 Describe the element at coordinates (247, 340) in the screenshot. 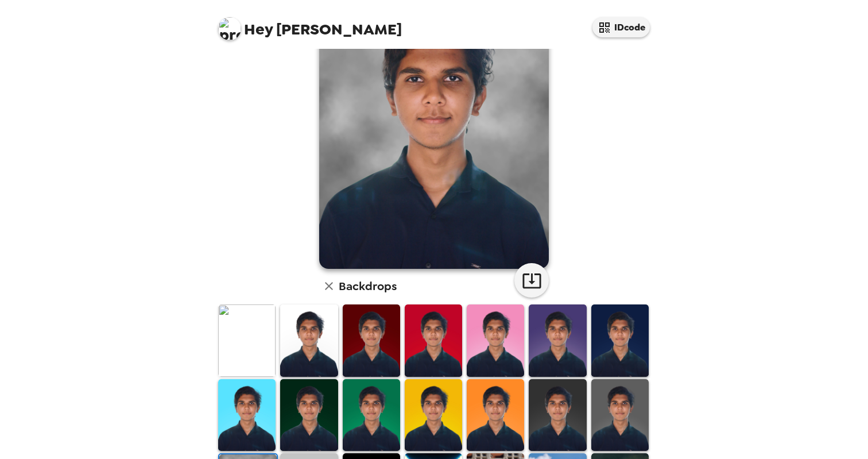

I see `img: Original` at that location.